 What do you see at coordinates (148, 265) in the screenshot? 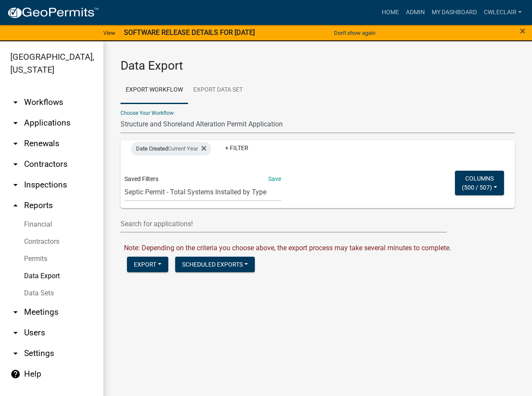
I see `button: Export` at bounding box center [148, 265].